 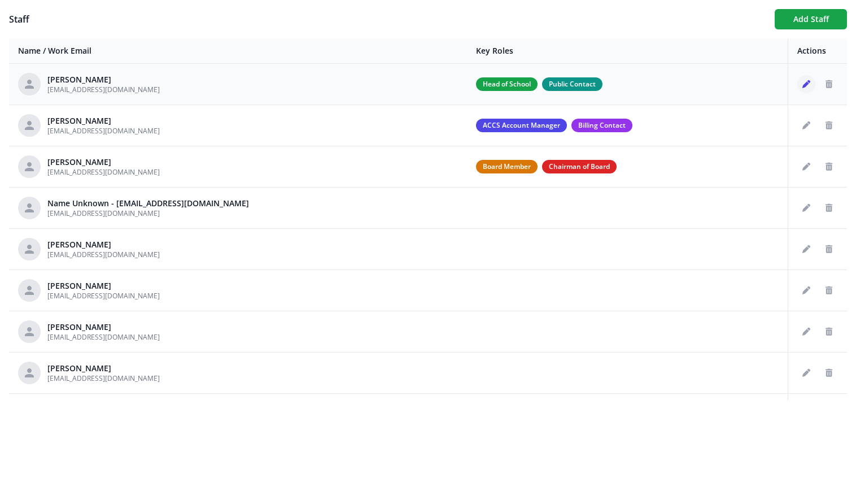 I want to click on span: Chairman of Board, so click(x=579, y=167).